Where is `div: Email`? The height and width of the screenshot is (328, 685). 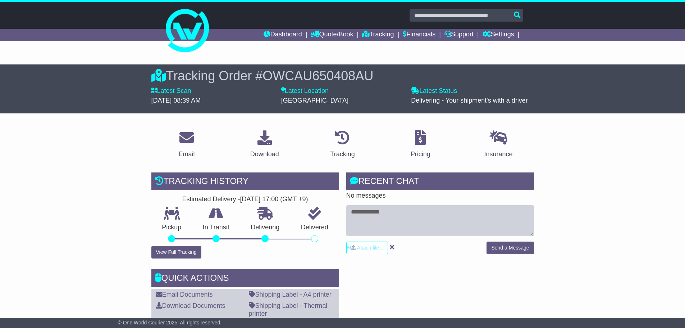 div: Email is located at coordinates (186, 154).